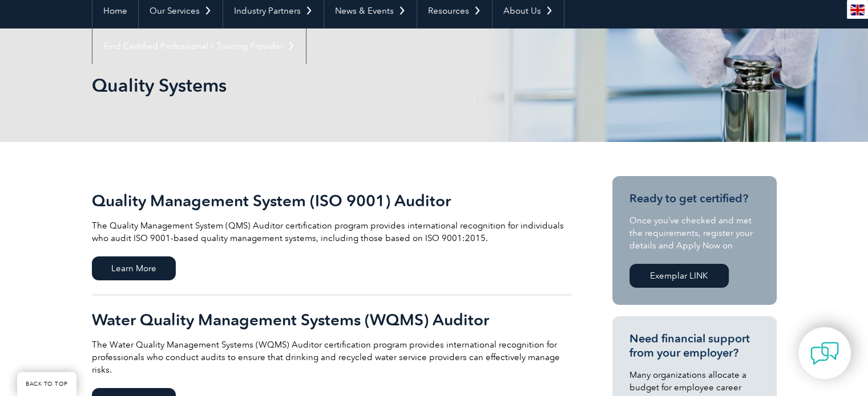 The width and height of the screenshot is (868, 396). Describe the element at coordinates (331, 320) in the screenshot. I see `h2: Water Quality Management Systems (WQMS) Auditor` at that location.